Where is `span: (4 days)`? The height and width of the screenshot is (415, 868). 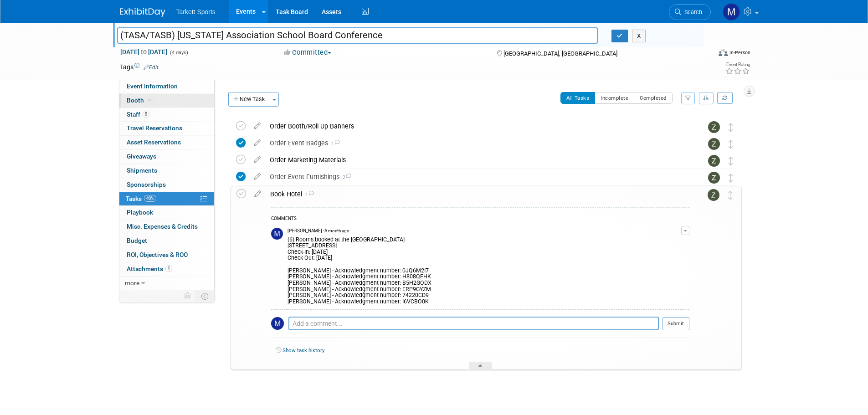 span: (4 days) is located at coordinates (178, 53).